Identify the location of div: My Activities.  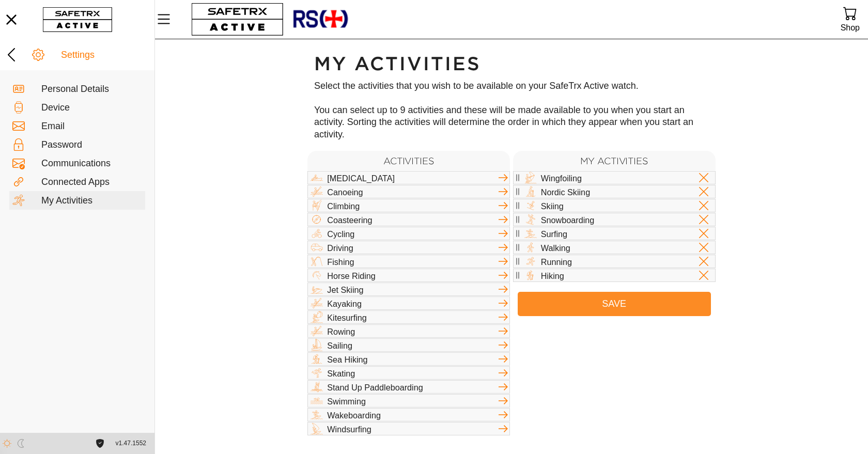
(92, 201).